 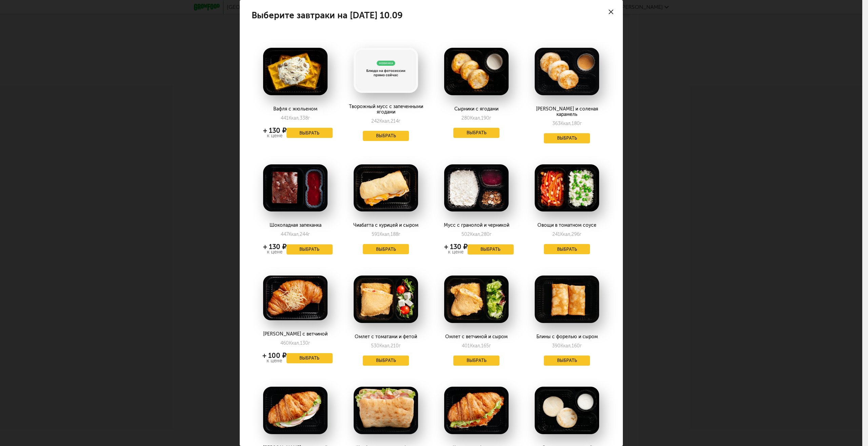 I want to click on img: big_F601vpJp5Wf4Dgz5.png, so click(x=295, y=188).